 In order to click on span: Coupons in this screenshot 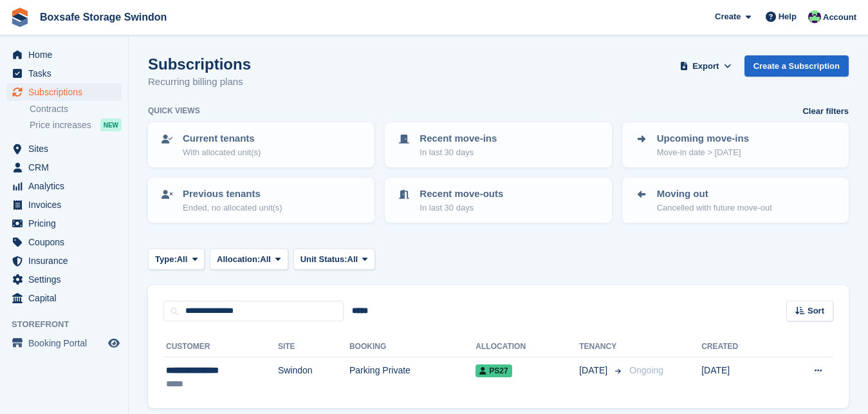, I will do `click(67, 242)`.